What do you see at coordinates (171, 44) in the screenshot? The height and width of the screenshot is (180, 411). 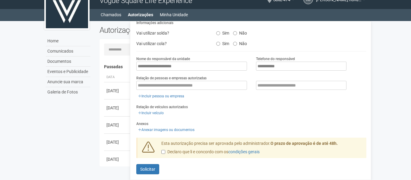 I see `div: Vai utilizar cola?` at bounding box center [171, 44].